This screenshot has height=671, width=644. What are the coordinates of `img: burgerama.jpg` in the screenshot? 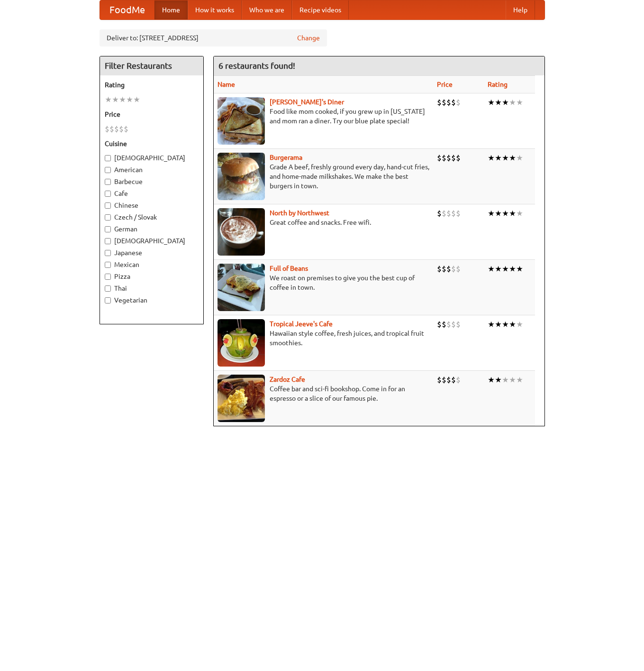 It's located at (241, 176).